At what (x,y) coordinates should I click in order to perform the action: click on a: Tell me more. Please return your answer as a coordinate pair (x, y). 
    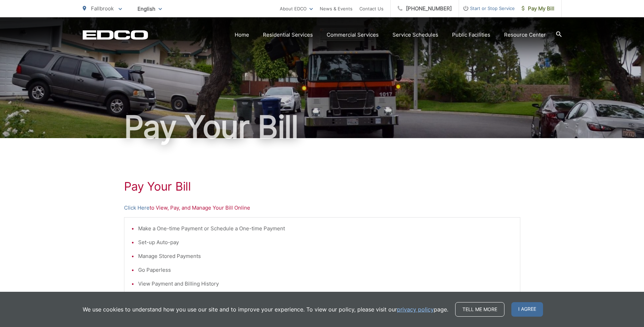
    Looking at the image, I should click on (480, 309).